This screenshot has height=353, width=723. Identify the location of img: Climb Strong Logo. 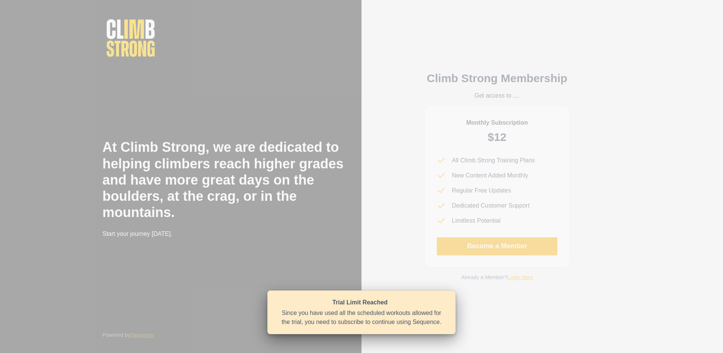
(131, 38).